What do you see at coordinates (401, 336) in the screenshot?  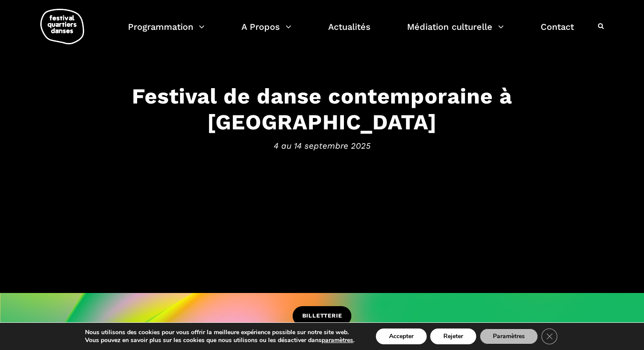 I see `button: Accepter` at bounding box center [401, 336].